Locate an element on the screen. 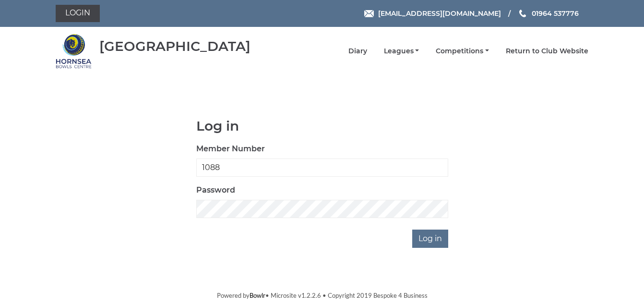 Image resolution: width=644 pixels, height=305 pixels. label: Password is located at coordinates (216, 190).